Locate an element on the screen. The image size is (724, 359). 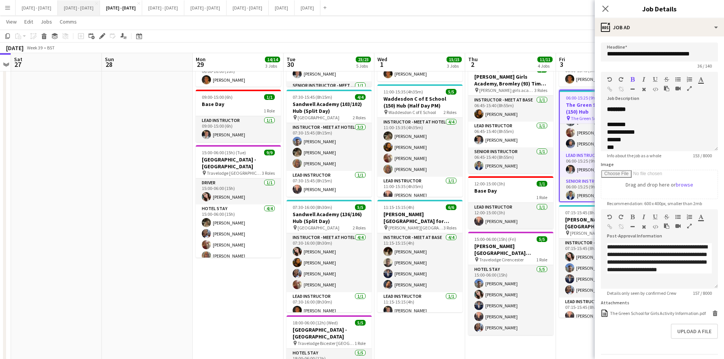
span: 15:00-06:00 (15h) (Fri) is located at coordinates (495, 239).